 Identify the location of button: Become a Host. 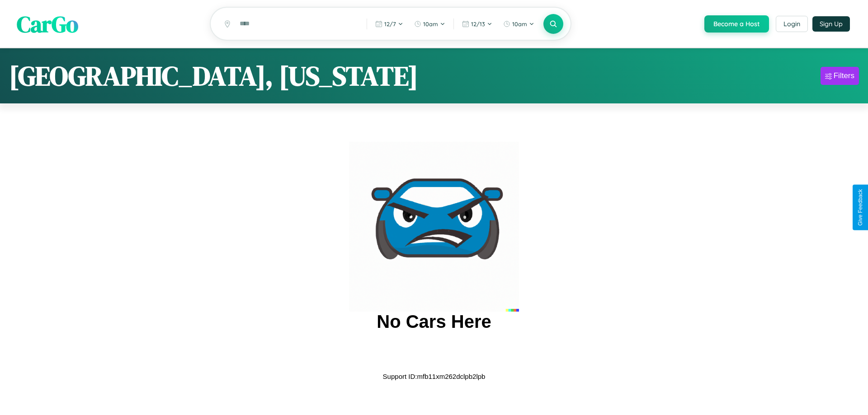
(736, 24).